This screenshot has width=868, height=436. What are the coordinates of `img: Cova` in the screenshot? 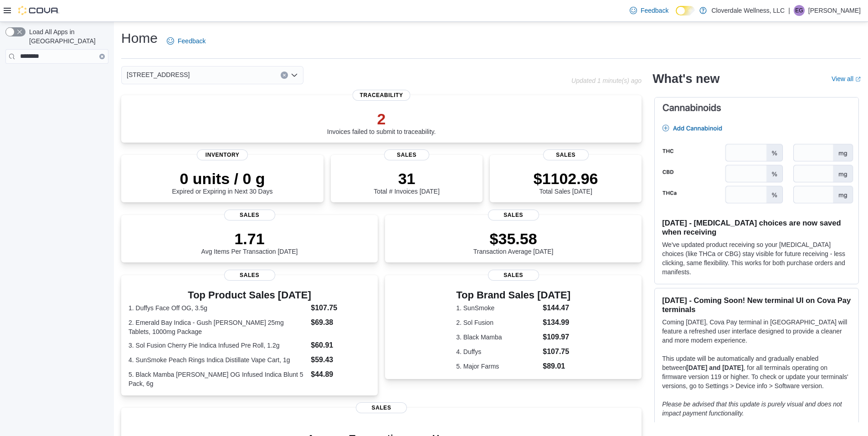 It's located at (39, 10).